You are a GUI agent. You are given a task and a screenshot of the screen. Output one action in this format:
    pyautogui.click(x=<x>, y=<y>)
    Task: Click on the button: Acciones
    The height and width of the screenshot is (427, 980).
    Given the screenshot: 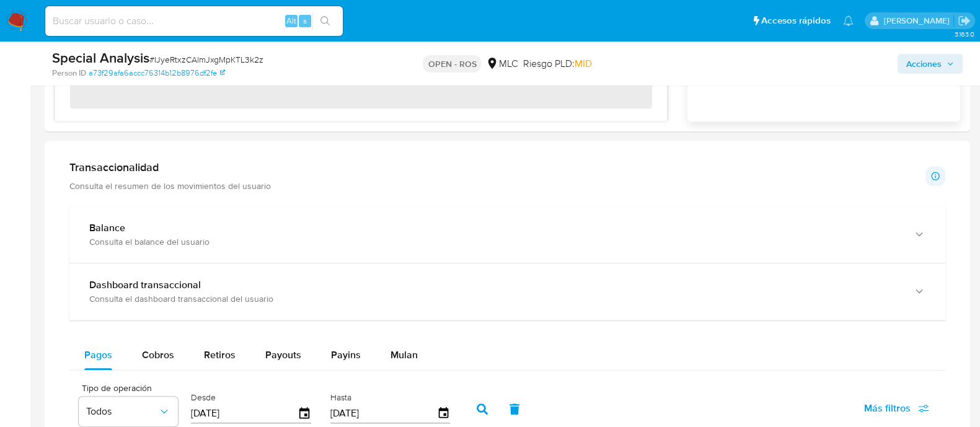 What is the action you would take?
    pyautogui.click(x=930, y=64)
    